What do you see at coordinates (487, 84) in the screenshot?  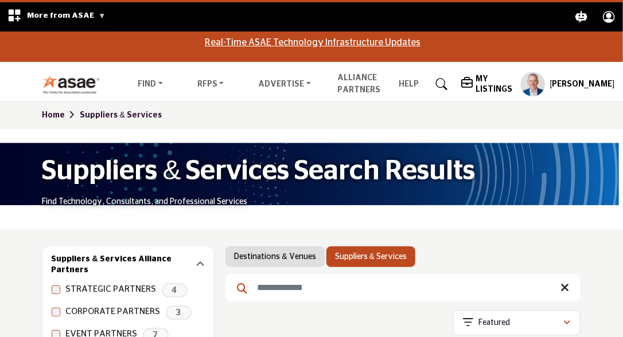 I see `div: My Listings` at bounding box center [487, 84].